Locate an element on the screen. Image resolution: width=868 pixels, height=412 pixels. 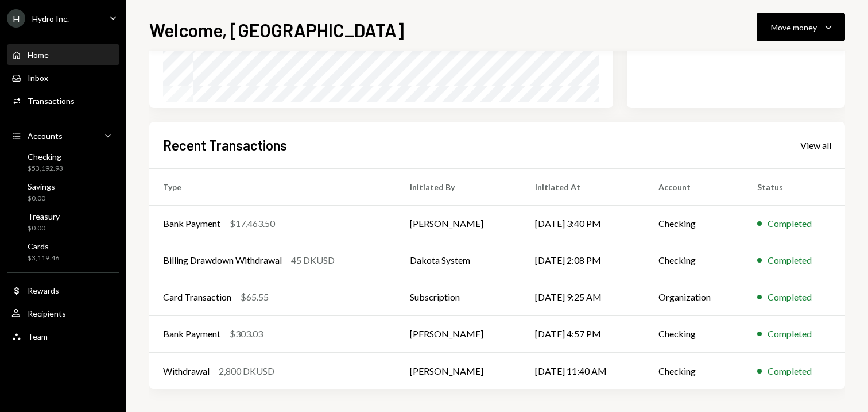
a: Accounts is located at coordinates (63, 135).